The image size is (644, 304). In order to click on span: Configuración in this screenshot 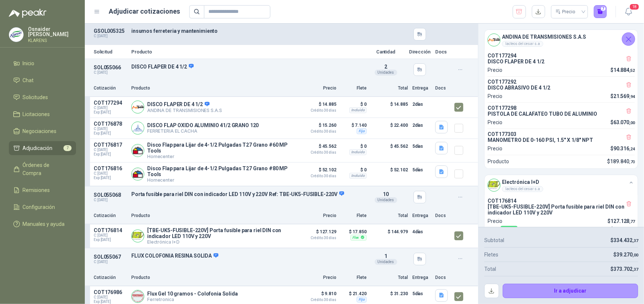, I will do `click(39, 207)`.